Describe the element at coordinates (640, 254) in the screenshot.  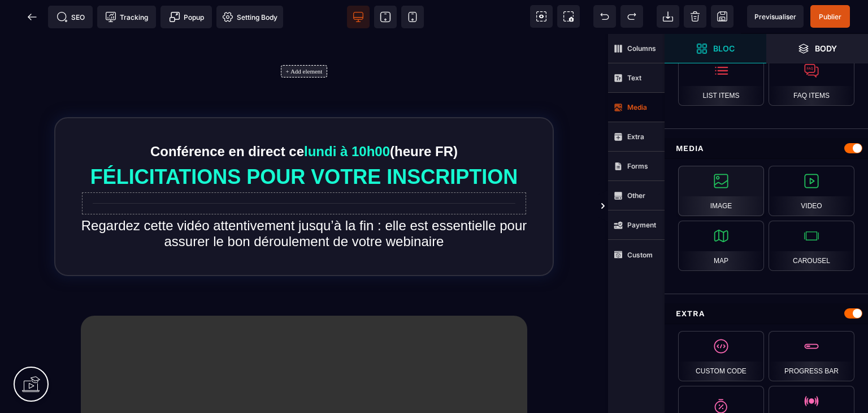
I see `strong: Custom` at that location.